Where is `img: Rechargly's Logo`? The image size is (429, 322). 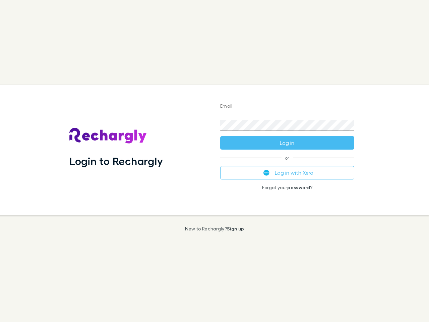
img: Rechargly's Logo is located at coordinates (108, 136).